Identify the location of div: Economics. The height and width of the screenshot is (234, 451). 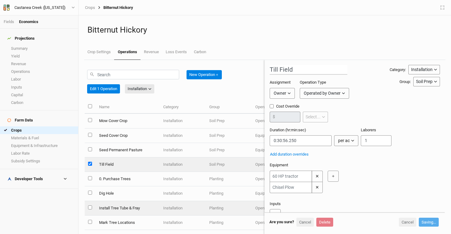
(29, 22).